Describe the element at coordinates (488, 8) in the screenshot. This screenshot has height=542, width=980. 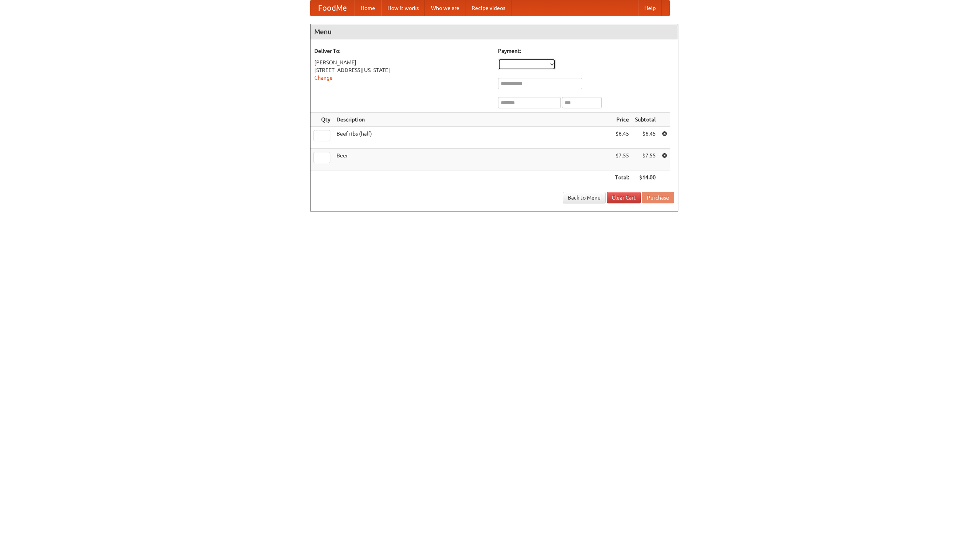
I see `a: Recipe videos` at that location.